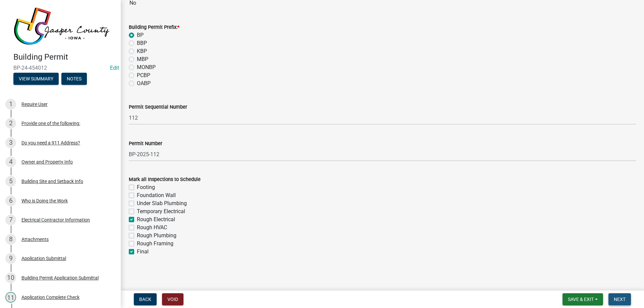  Describe the element at coordinates (52, 181) in the screenshot. I see `div: Building Site and Setback Info` at that location.